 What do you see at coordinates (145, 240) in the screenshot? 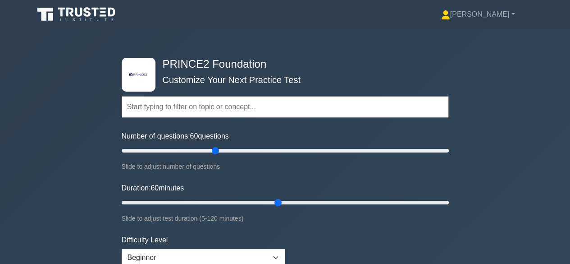
I see `label: Difficulty Level` at bounding box center [145, 240].